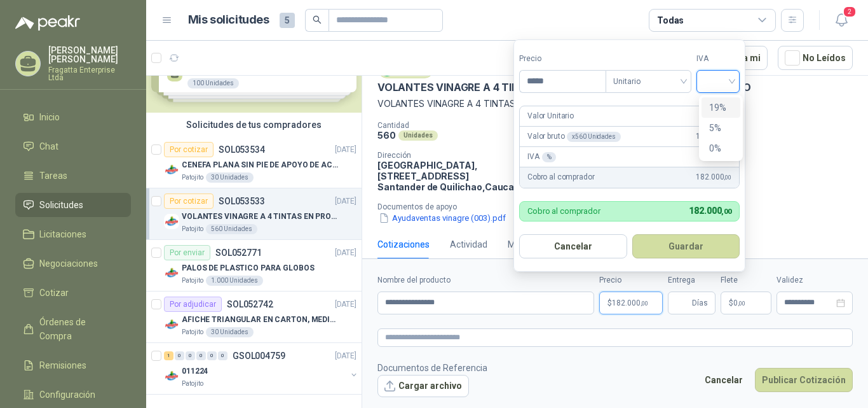 This screenshot has width=868, height=408. What do you see at coordinates (54, 292) in the screenshot?
I see `span: Cotizar` at bounding box center [54, 292].